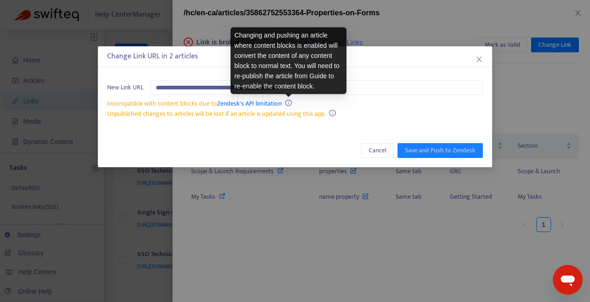 The width and height of the screenshot is (590, 302). Describe the element at coordinates (377, 151) in the screenshot. I see `button: Cancel` at that location.